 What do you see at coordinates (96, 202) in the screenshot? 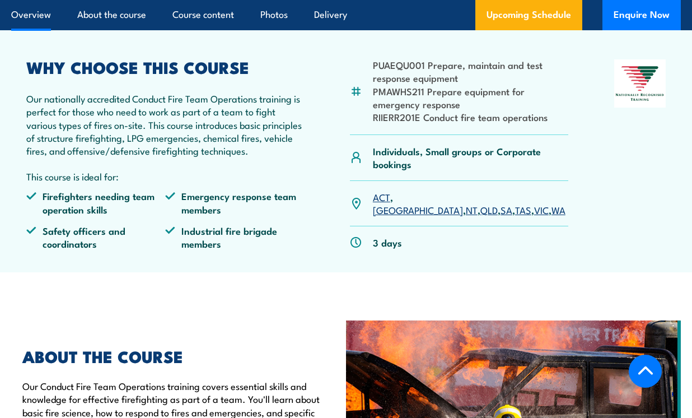
I see `li: Firefighters needing team operation skills` at bounding box center [96, 202].